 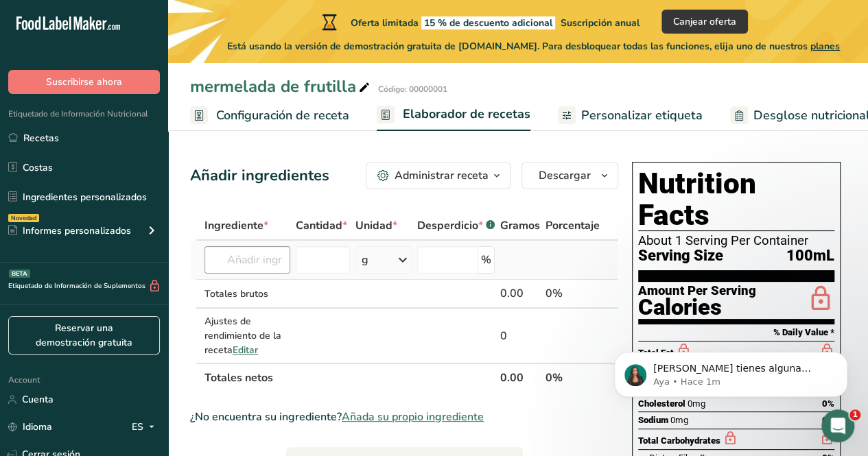 What do you see at coordinates (259, 175) in the screenshot?
I see `div: Añadir ingredientes` at bounding box center [259, 175].